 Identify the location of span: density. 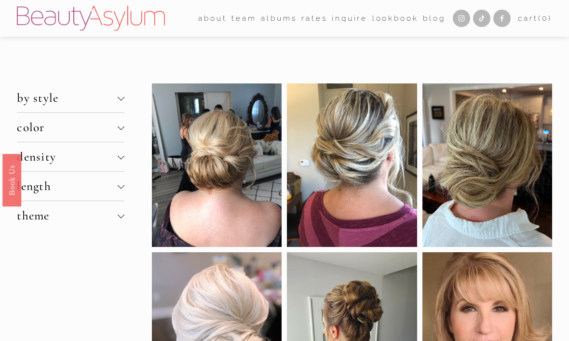
(67, 157).